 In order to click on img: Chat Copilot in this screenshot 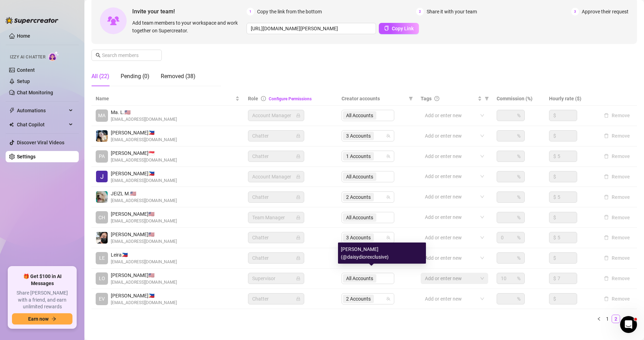, I will do `click(11, 125)`.